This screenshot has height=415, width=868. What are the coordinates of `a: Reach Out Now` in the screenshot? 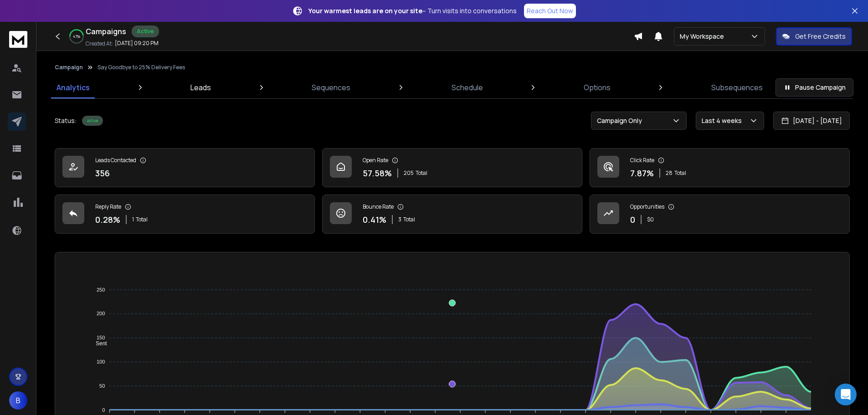 It's located at (550, 11).